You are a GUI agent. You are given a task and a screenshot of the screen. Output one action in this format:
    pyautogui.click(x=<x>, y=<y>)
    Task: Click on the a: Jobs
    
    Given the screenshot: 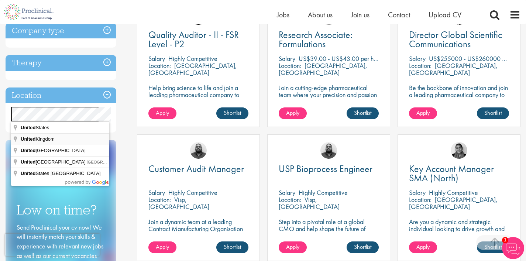 What is the action you would take?
    pyautogui.click(x=283, y=15)
    